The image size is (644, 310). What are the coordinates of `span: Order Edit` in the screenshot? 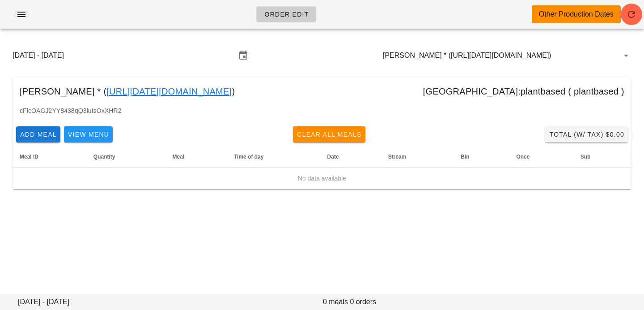 It's located at (286, 14).